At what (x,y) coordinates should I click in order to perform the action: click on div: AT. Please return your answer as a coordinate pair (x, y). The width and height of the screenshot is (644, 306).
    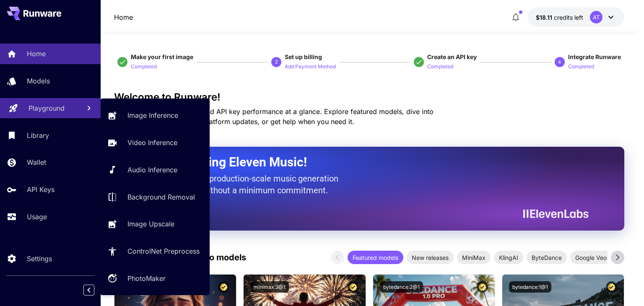
    Looking at the image, I should click on (596, 17).